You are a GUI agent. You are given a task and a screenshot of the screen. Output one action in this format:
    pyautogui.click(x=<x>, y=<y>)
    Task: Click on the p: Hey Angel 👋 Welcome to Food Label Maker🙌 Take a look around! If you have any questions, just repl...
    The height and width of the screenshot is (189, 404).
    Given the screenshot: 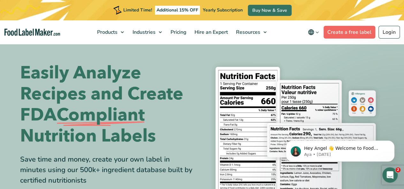 What is the action you would take?
    pyautogui.click(x=69, y=21)
    